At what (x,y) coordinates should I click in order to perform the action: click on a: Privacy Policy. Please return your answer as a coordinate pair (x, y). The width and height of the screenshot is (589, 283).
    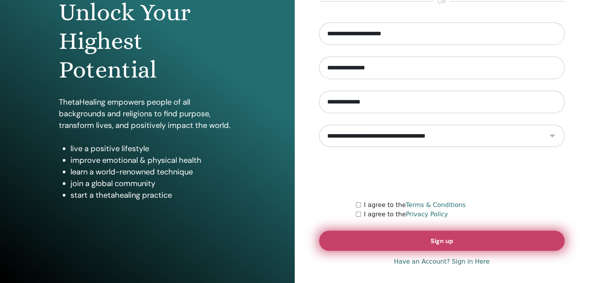
    Looking at the image, I should click on (427, 214).